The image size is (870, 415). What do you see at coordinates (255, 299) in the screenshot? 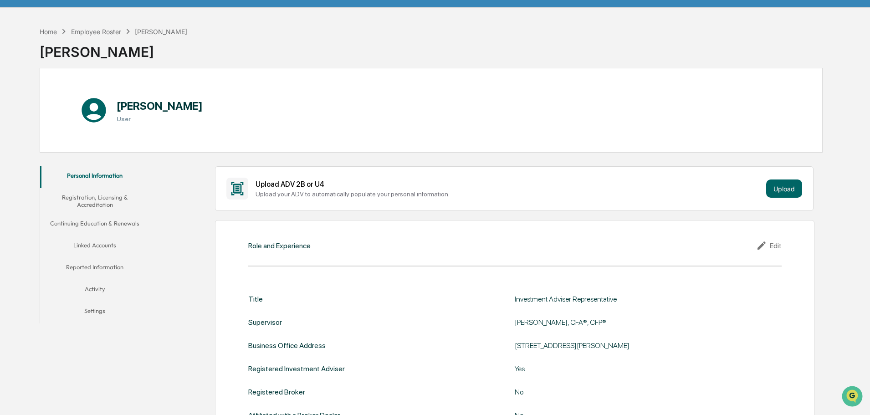
I see `div: Title` at bounding box center [255, 299].